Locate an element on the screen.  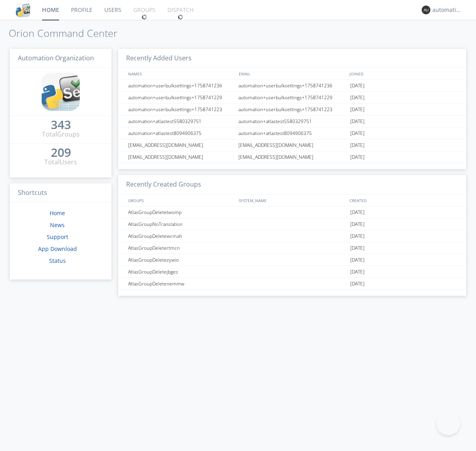
a: 343 is located at coordinates (61, 125).